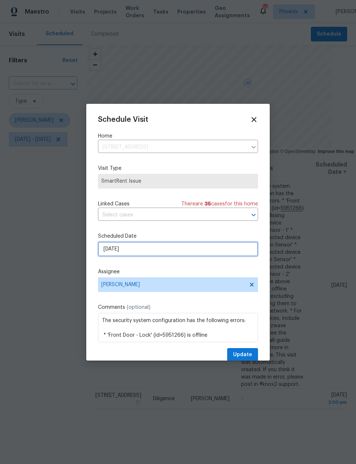  I want to click on span: SmartRent Issue, so click(178, 181).